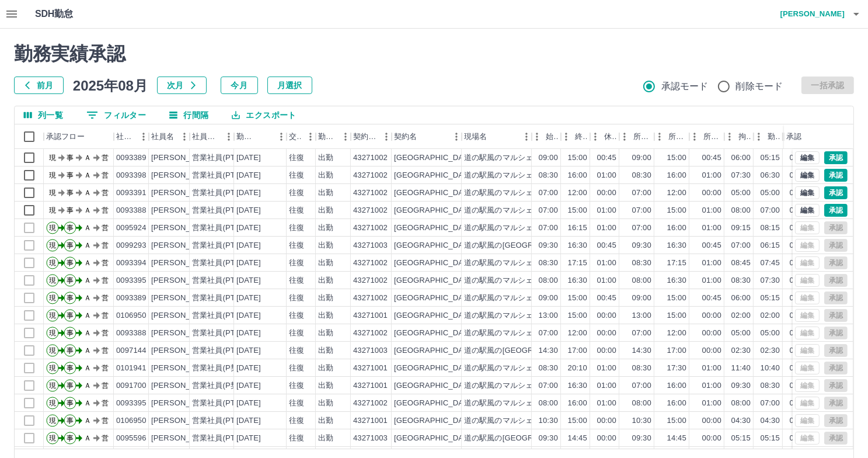  I want to click on div: 契約コード, so click(371, 136).